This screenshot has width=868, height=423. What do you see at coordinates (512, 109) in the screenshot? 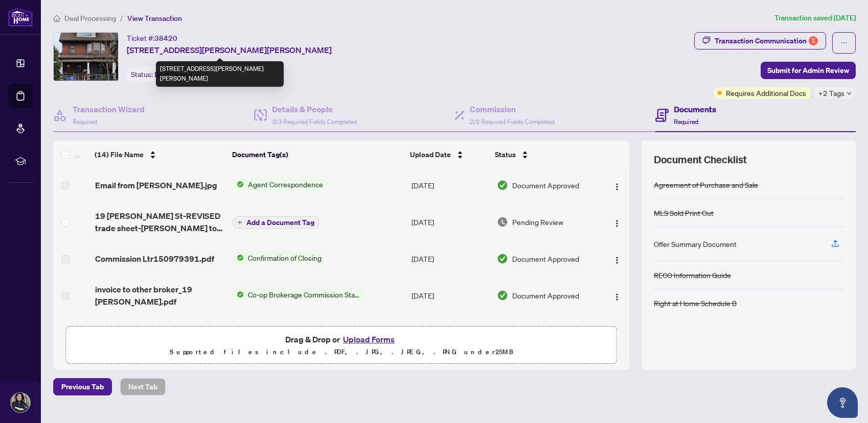
I see `h4: Commission` at bounding box center [512, 109].